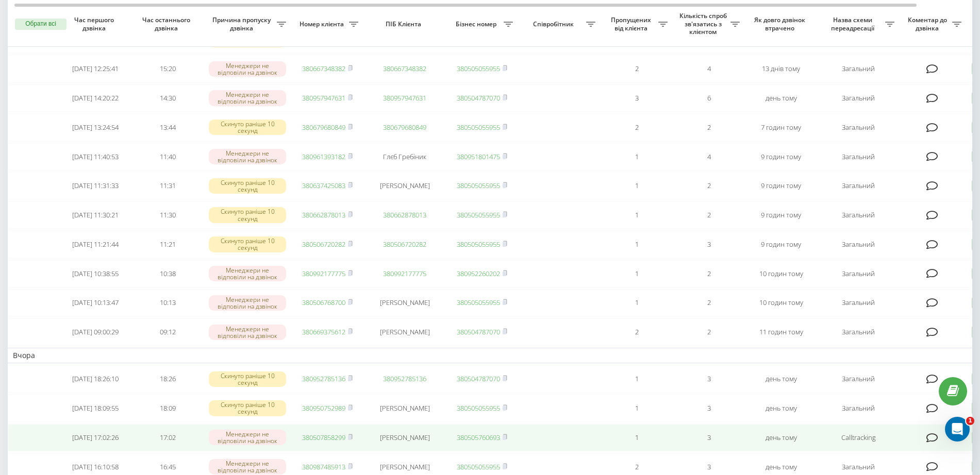  What do you see at coordinates (167, 127) in the screenshot?
I see `td: 13:44` at bounding box center [167, 127].